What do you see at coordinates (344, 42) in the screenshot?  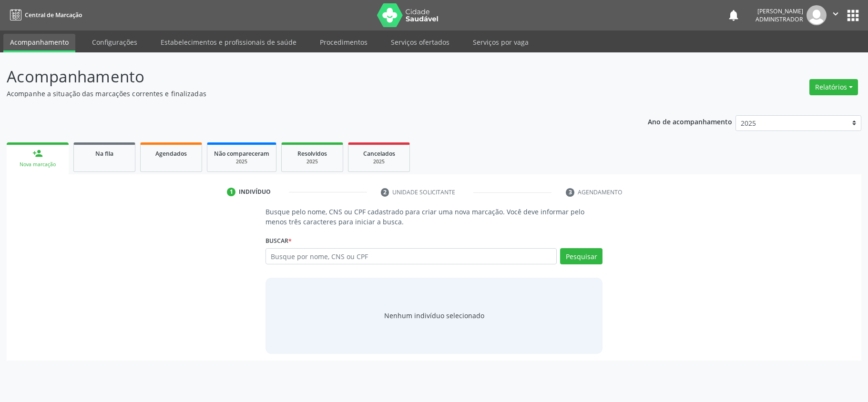 I see `a: Procedimentos` at bounding box center [344, 42].